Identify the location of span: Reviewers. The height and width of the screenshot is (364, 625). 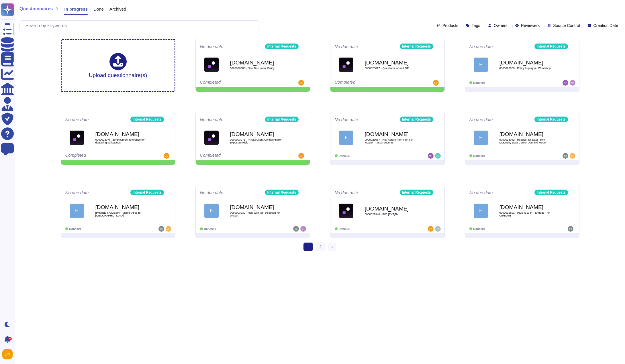
(530, 26).